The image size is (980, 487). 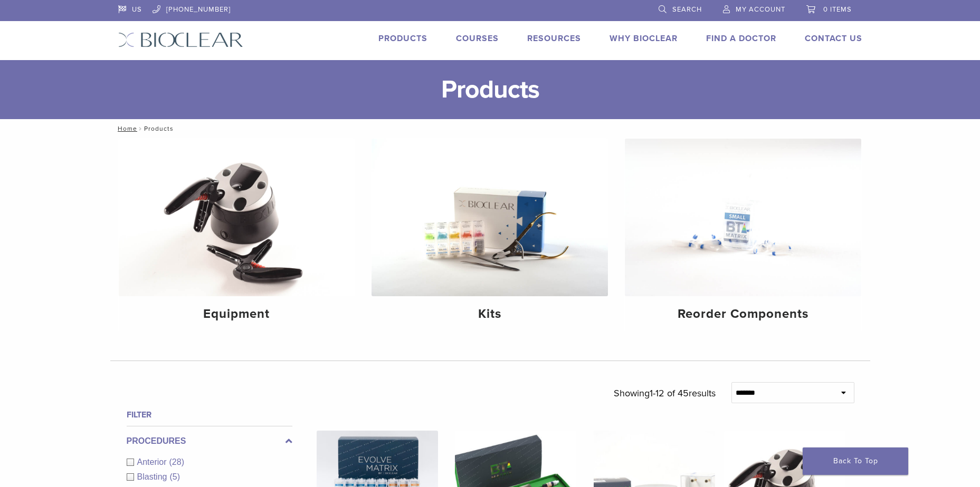 What do you see at coordinates (237, 315) in the screenshot?
I see `h4: Equipment` at bounding box center [237, 315].